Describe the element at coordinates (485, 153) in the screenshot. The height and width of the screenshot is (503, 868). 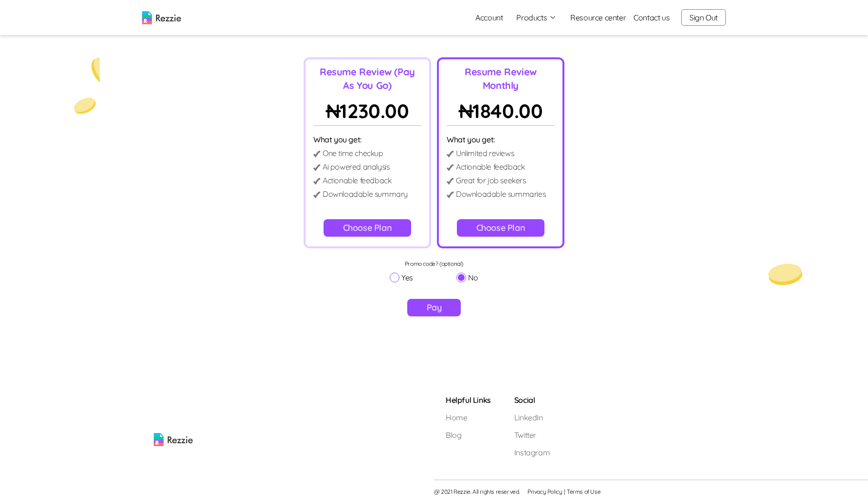
I see `p: Unlimited reviews` at that location.